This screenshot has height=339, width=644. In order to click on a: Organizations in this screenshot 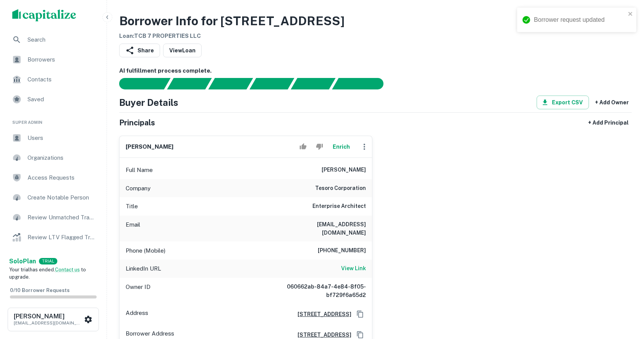, I will do `click(53, 157)`.